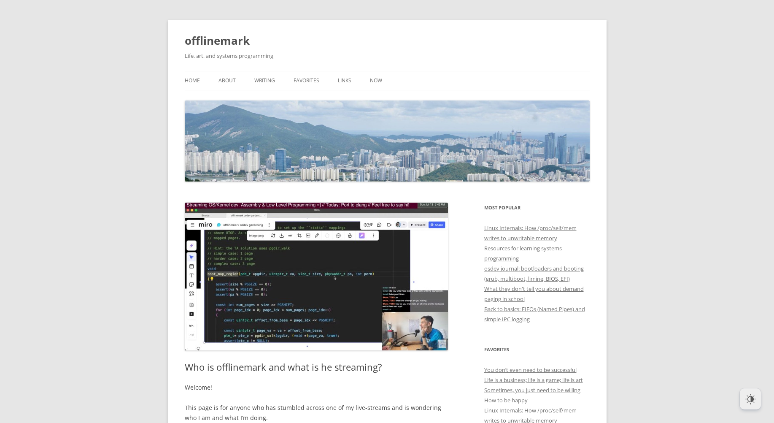  I want to click on a: Life is a business; life is a game; life is art, so click(534, 380).